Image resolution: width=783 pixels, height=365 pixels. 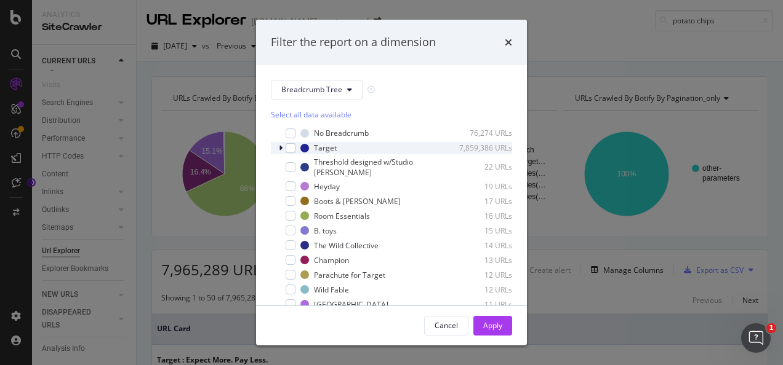 What do you see at coordinates (482, 246) in the screenshot?
I see `div: 14 URLs` at bounding box center [482, 246].